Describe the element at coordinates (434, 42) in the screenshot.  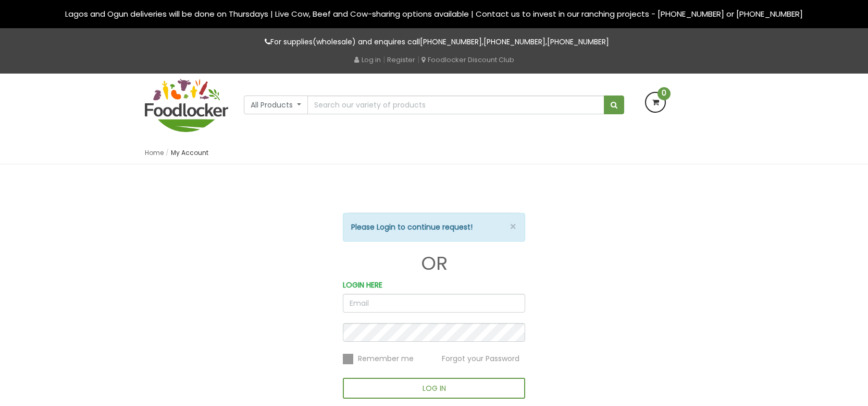
I see `p: For supplies(wholesale) and enquires call , ,` at that location.